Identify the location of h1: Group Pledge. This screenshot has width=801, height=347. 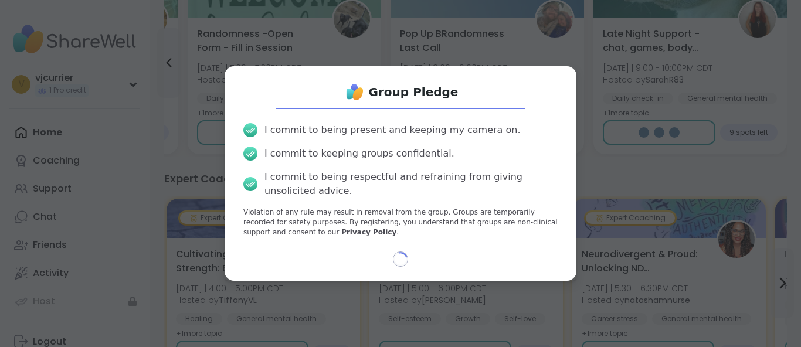
(413, 92).